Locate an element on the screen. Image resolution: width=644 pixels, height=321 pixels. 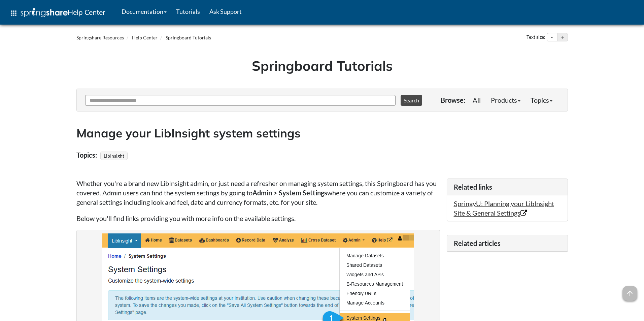
a: apps Help Center is located at coordinates (58, 13).